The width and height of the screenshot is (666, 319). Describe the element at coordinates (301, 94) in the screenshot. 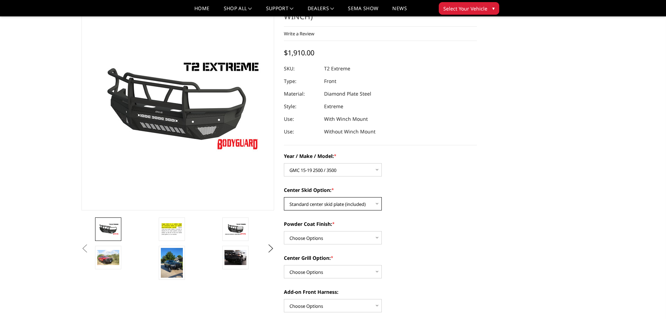

I see `dt: Material:` at that location.